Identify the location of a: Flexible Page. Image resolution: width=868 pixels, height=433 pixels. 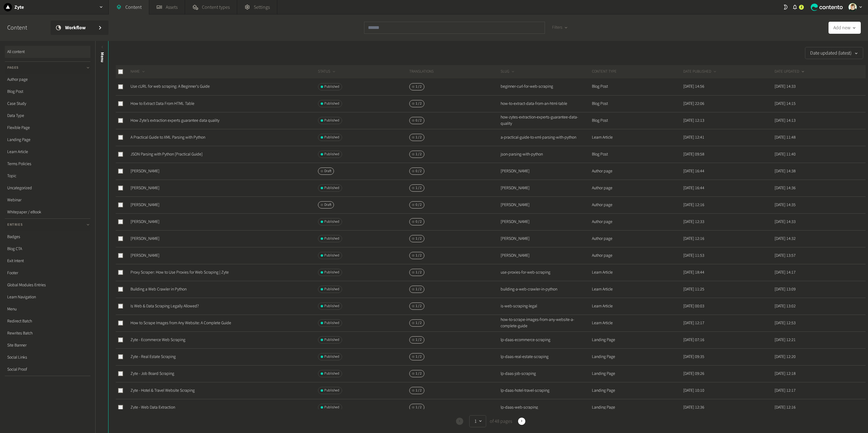
(48, 128).